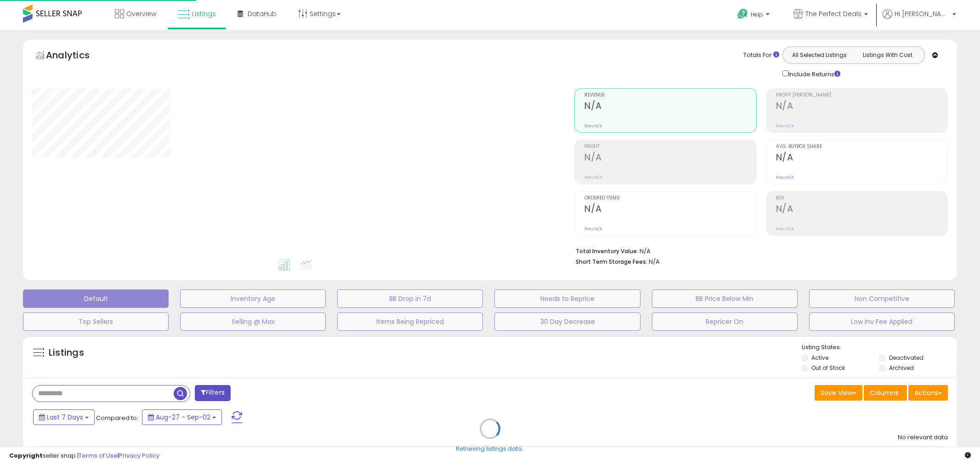  I want to click on span: Profit, so click(670, 147).